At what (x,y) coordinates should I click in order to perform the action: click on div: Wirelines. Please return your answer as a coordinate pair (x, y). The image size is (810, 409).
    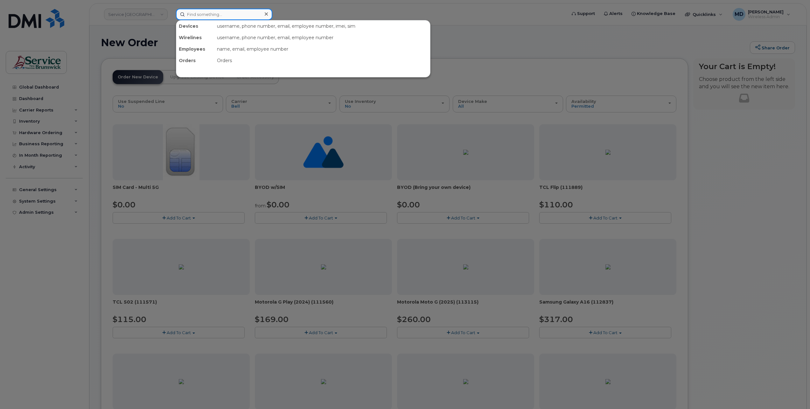
    Looking at the image, I should click on (195, 38).